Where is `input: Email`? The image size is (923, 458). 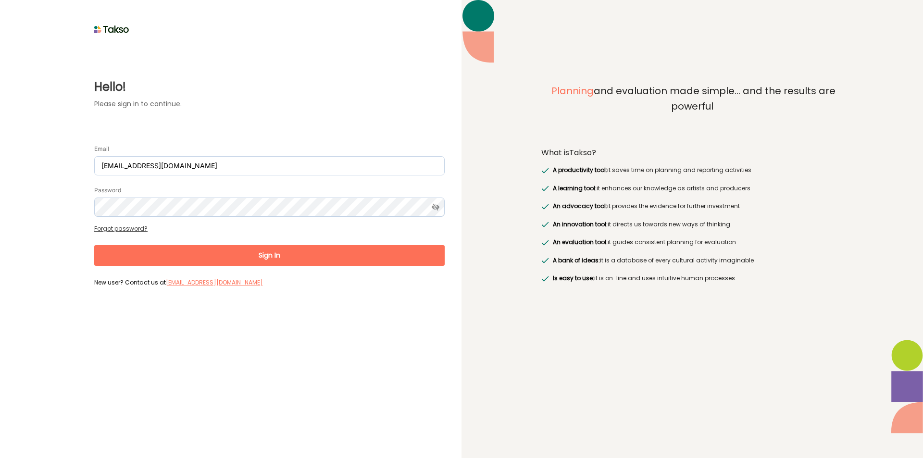
input: Email is located at coordinates (269, 166).